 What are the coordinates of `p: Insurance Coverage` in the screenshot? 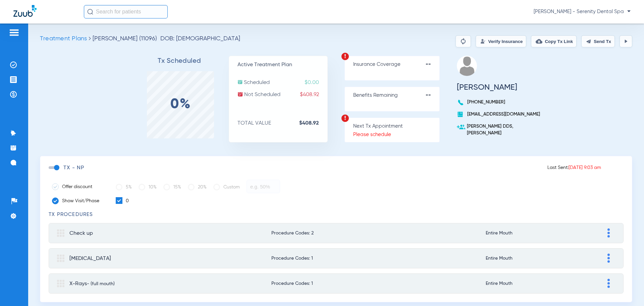 It's located at (396, 64).